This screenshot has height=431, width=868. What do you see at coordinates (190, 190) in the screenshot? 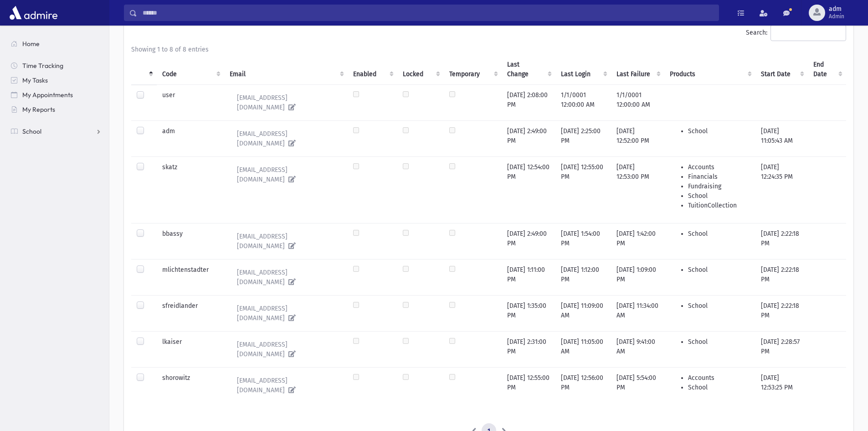
I see `td: skatz` at bounding box center [190, 190].